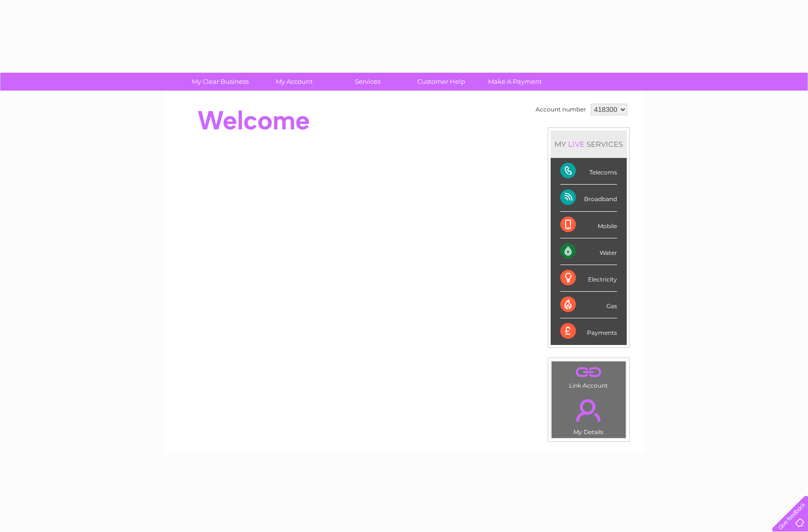 This screenshot has height=532, width=808. I want to click on div: LIVE, so click(576, 144).